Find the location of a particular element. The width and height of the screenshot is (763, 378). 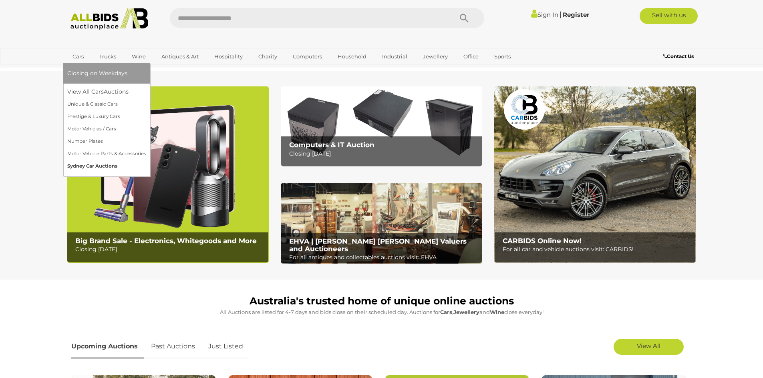

a: Sports is located at coordinates (502, 56).